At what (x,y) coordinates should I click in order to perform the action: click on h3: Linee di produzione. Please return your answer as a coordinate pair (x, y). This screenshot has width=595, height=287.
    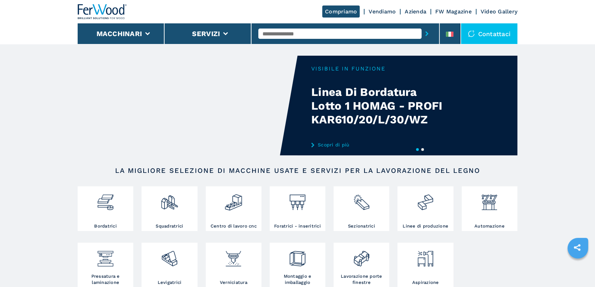
    Looking at the image, I should click on (425, 226).